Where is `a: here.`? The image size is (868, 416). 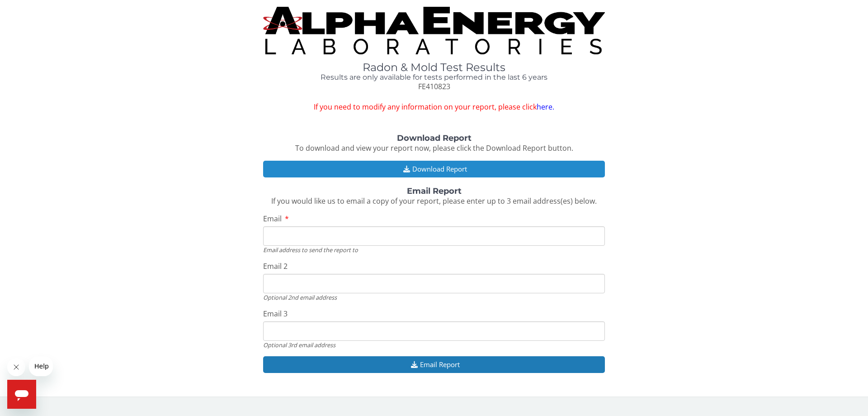
a: here. is located at coordinates (545, 107).